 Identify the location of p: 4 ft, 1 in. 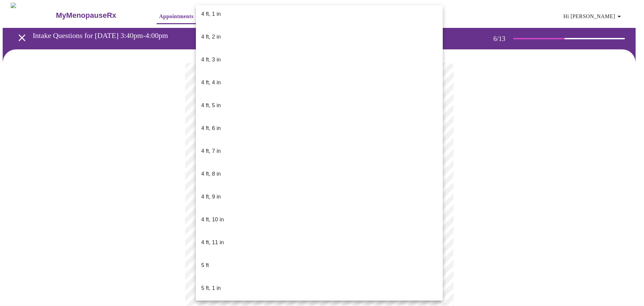
(211, 14).